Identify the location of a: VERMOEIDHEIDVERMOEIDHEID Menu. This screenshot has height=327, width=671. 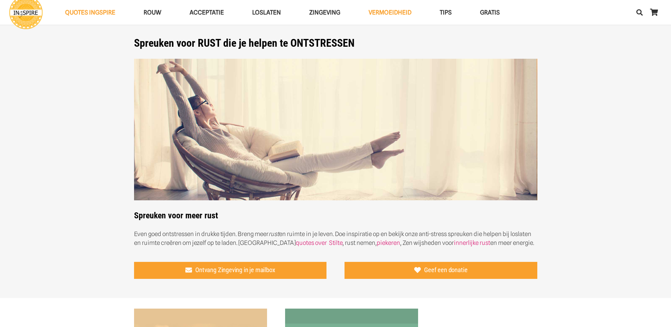
(390, 12).